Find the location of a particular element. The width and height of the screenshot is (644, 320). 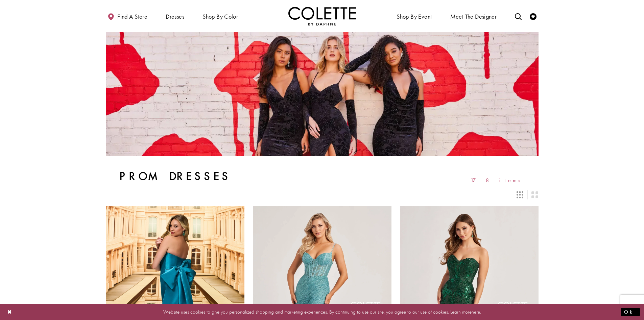

p: Website uses cookies to give you personalized shopping and marketing experiences. By continuing t... is located at coordinates (322, 312).